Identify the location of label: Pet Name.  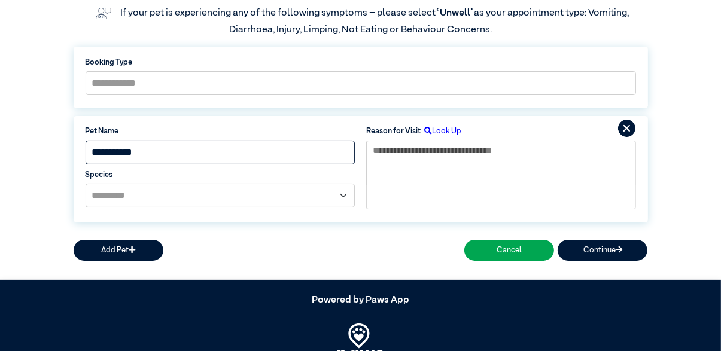
(220, 131).